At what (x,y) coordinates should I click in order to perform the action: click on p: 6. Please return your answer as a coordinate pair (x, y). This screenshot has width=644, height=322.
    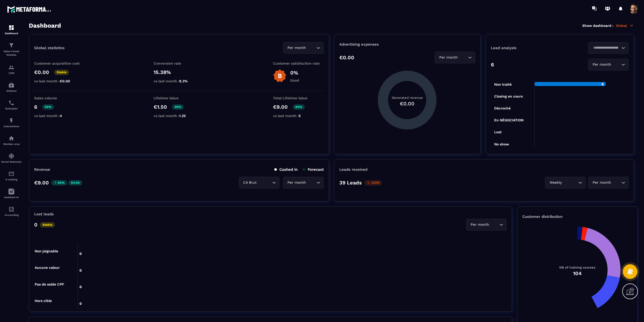
    Looking at the image, I should click on (36, 107).